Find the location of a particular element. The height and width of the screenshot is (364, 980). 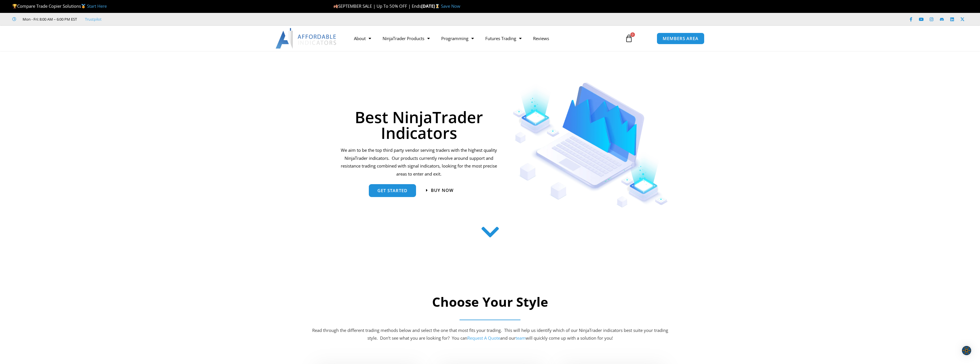

a: Save Now is located at coordinates (451, 6).